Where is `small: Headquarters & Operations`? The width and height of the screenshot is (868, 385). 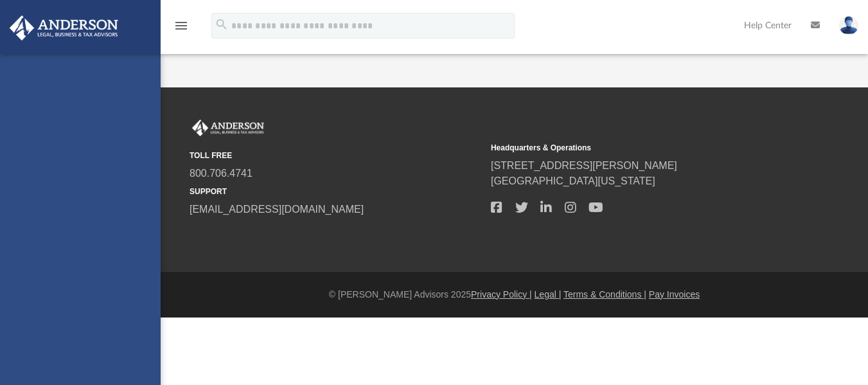 small: Headquarters & Operations is located at coordinates (636, 148).